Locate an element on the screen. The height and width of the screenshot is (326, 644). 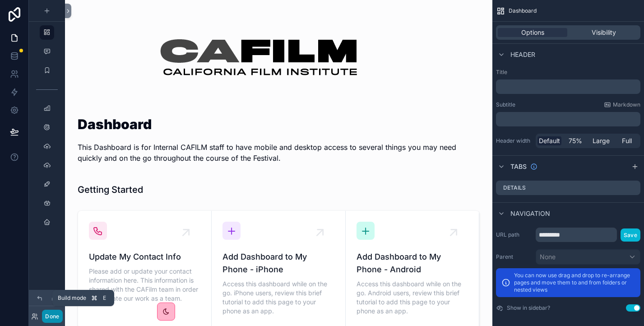
span: Options is located at coordinates (533, 32).